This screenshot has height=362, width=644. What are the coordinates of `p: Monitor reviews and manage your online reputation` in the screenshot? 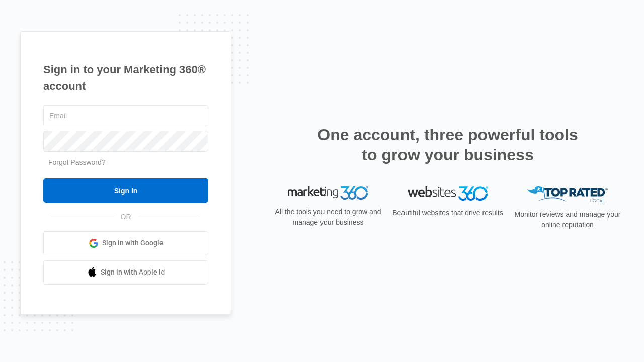 It's located at (568, 220).